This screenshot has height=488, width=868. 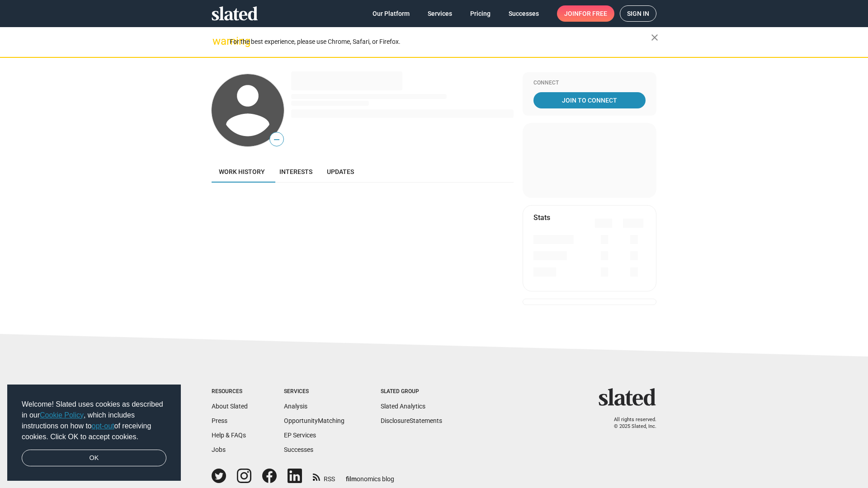 I want to click on a: EP Services, so click(x=300, y=435).